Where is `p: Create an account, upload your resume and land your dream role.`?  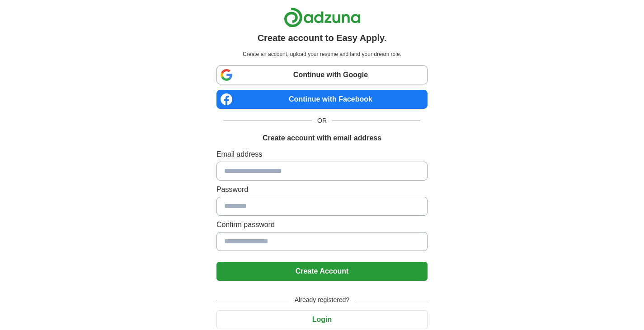
p: Create an account, upload your resume and land your dream role. is located at coordinates (322, 54).